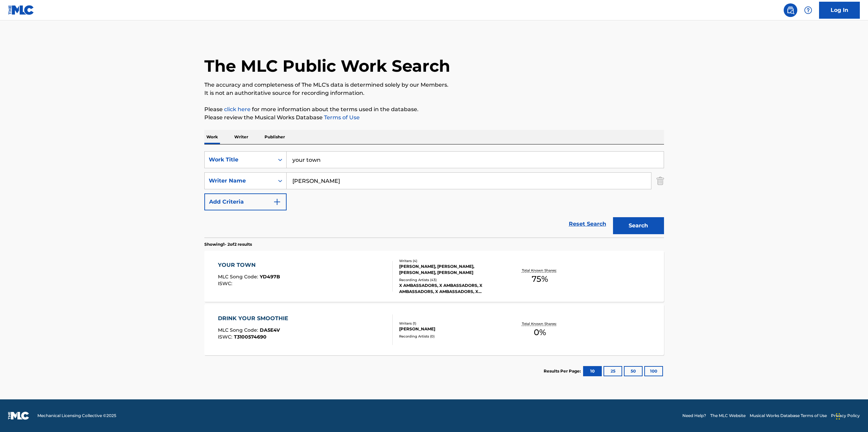  I want to click on div: Recording Artists ( 0 ), so click(450, 336).